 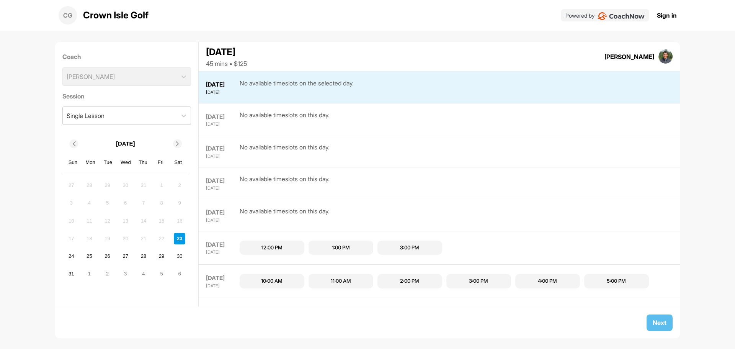 What do you see at coordinates (90, 162) in the screenshot?
I see `div: Mon` at bounding box center [90, 162].